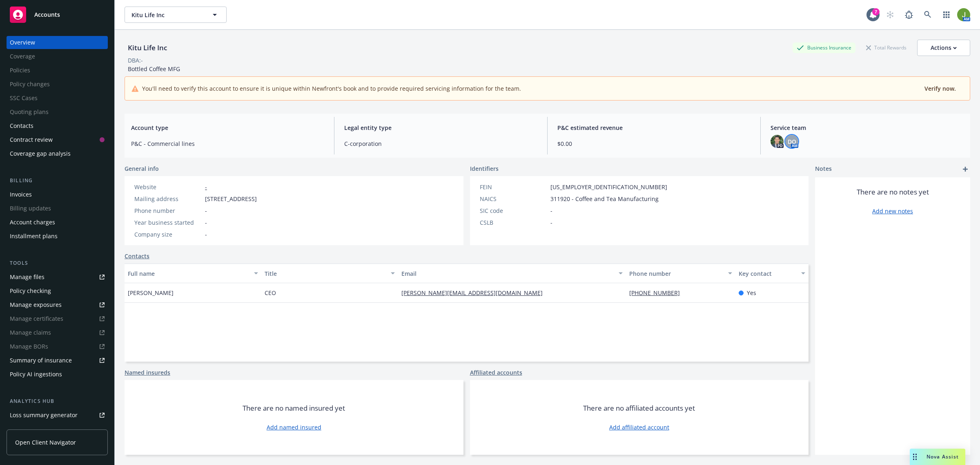 The image size is (980, 465). What do you see at coordinates (57, 375) in the screenshot?
I see `a: Policy AI ingestions` at bounding box center [57, 375].